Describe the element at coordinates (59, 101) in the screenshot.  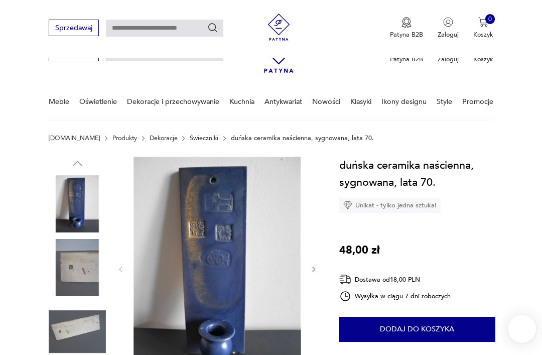
I see `a: Meble` at that location.